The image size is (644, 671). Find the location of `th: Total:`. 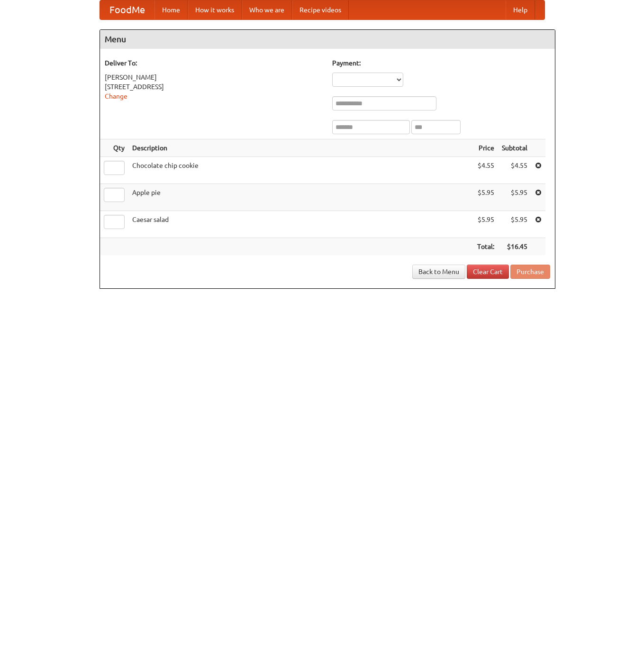

th: Total: is located at coordinates (486, 246).